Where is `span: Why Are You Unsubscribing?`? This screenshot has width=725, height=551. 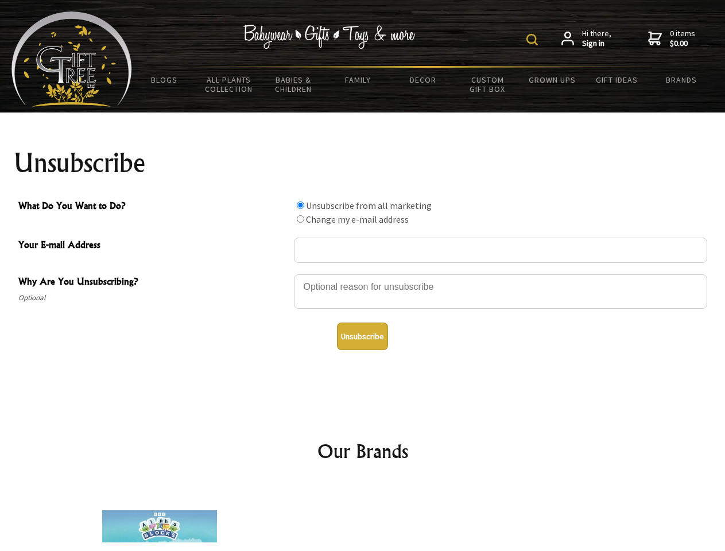 span: Why Are You Unsubscribing? is located at coordinates (153, 282).